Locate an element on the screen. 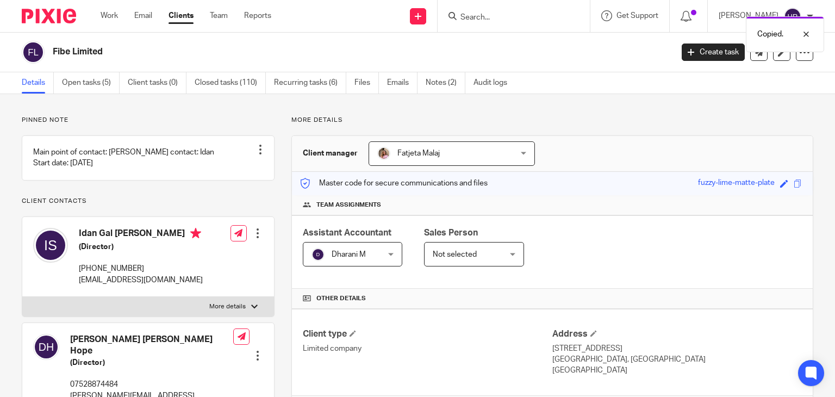  a: Work is located at coordinates (109, 16).